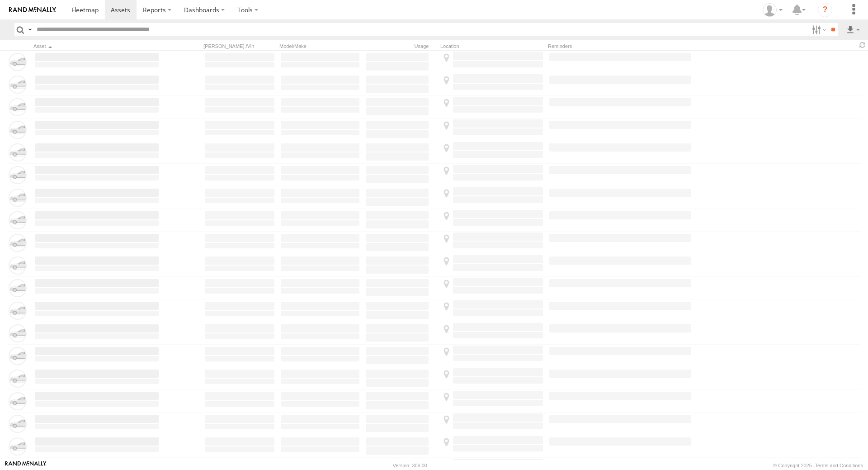  I want to click on div: Reminders, so click(620, 46).